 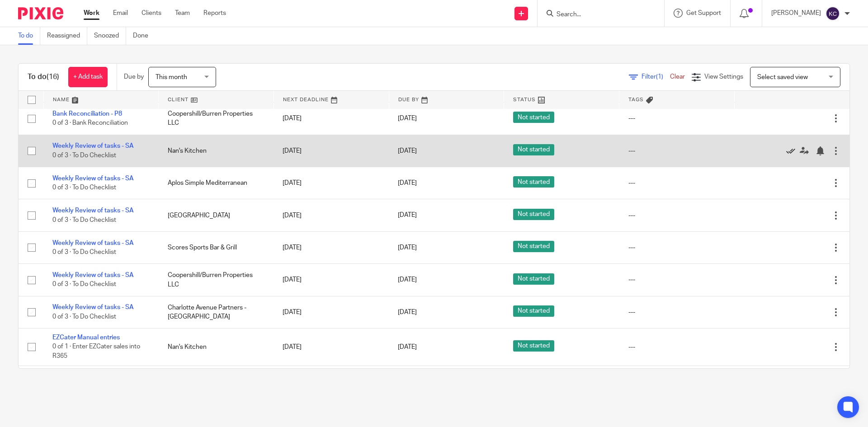 What do you see at coordinates (88, 77) in the screenshot?
I see `a: + Add task` at bounding box center [88, 77].